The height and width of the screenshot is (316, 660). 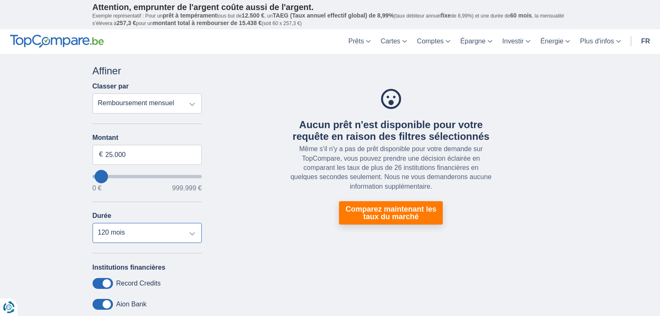 What do you see at coordinates (102, 216) in the screenshot?
I see `label: Durée` at bounding box center [102, 216].